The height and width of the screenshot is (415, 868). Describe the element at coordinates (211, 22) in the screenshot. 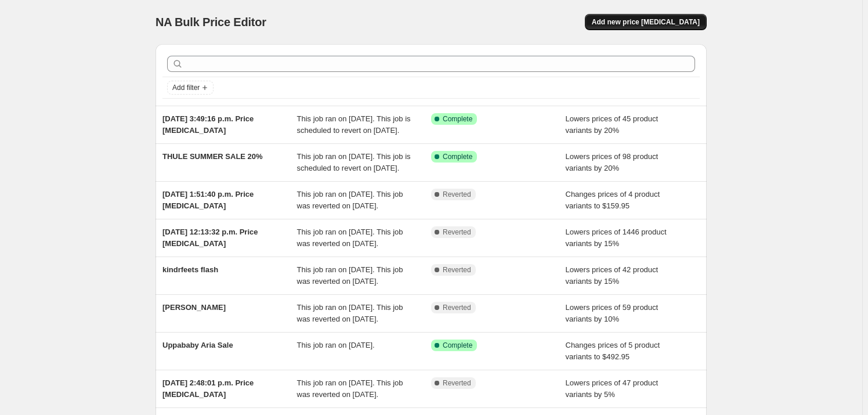

I see `span: NA Bulk Price Editor` at that location.